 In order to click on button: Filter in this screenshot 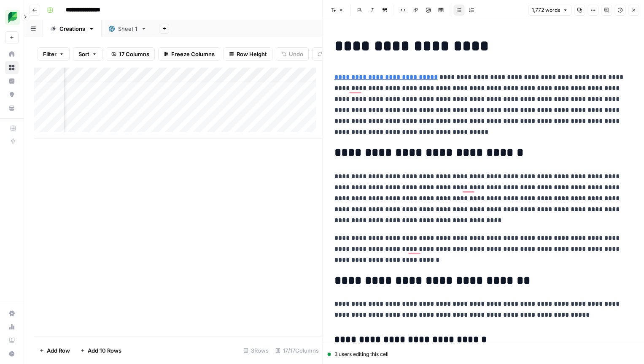, I will do `click(54, 54)`.